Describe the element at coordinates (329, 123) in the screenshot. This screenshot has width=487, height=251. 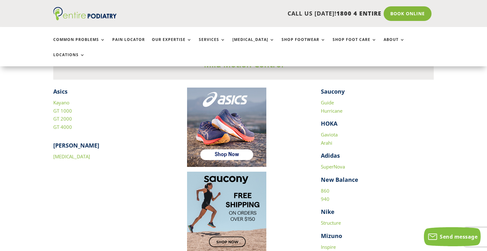
I see `strong: HOKA` at that location.